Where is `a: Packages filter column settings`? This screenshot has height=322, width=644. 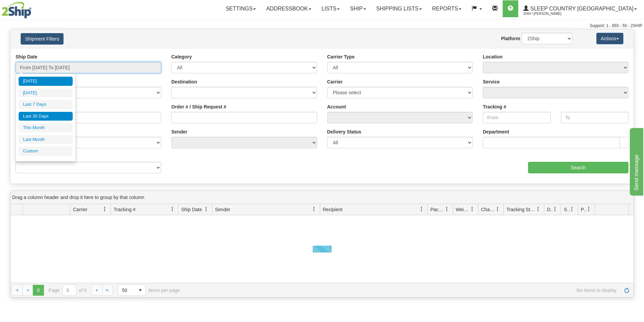
a: Packages filter column settings is located at coordinates (447, 209).